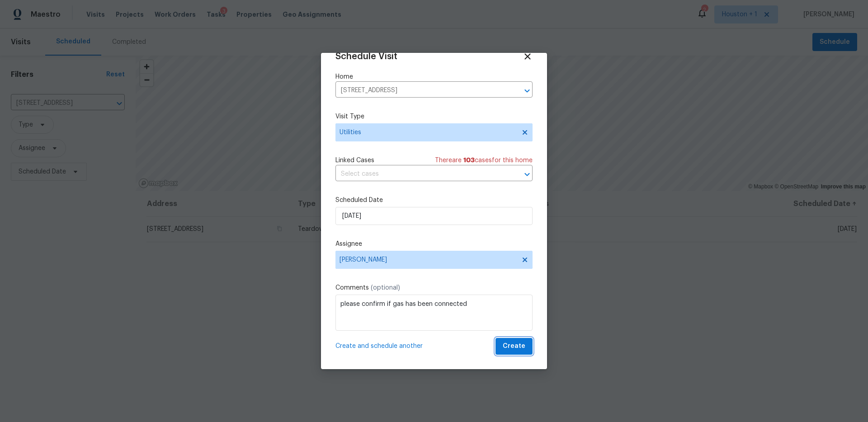  I want to click on label: Assignee, so click(434, 244).